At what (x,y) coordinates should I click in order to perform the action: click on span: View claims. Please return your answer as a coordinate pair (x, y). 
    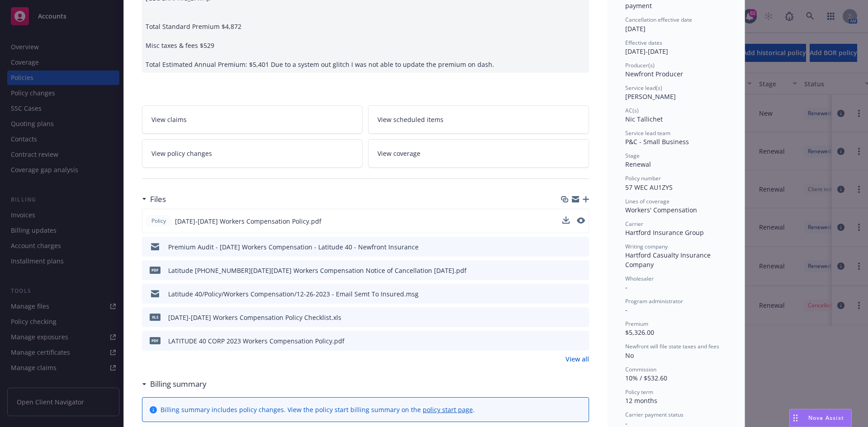
    Looking at the image, I should click on (169, 119).